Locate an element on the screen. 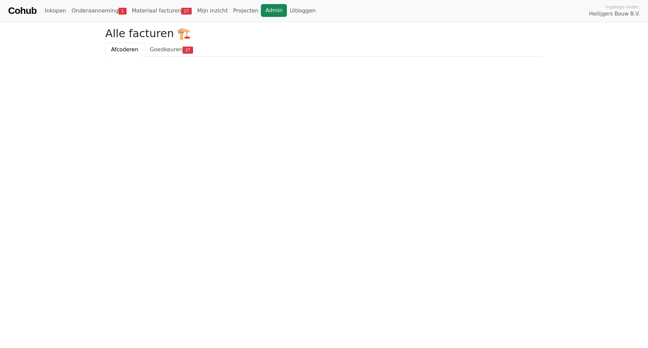 This screenshot has height=348, width=648. a: Admin is located at coordinates (274, 10).